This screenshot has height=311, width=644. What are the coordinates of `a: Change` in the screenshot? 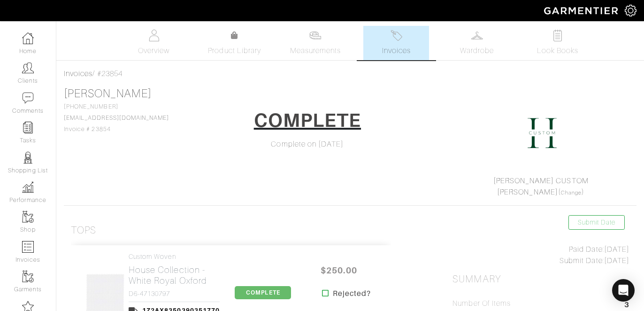 It's located at (571, 192).